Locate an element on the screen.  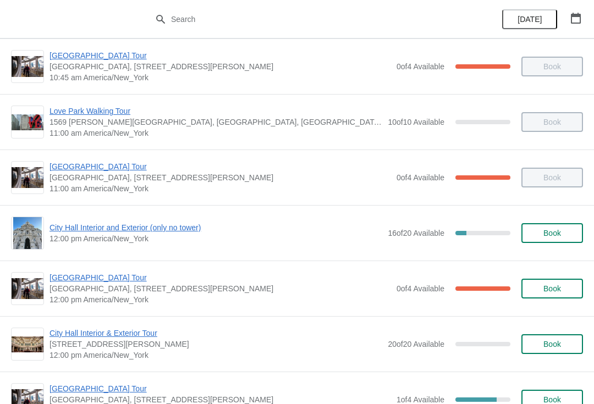
span: City Hall Interior & Exterior Tour is located at coordinates (216, 333).